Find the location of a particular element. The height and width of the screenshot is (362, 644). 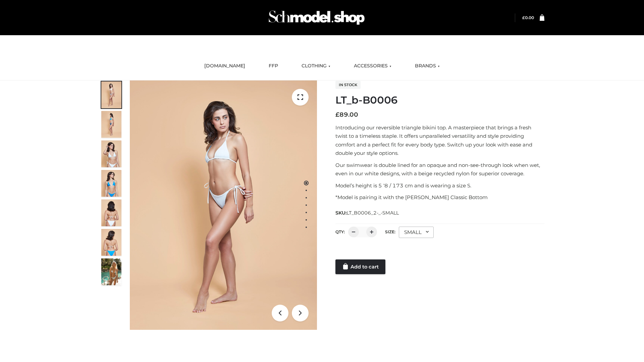

bdi: 0.00 is located at coordinates (528, 17).